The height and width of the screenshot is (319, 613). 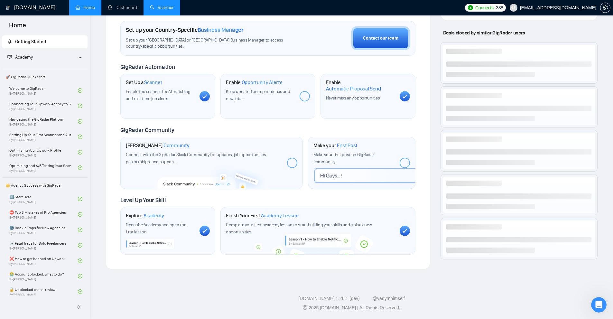 What do you see at coordinates (221, 30) in the screenshot?
I see `span: Business Manager` at bounding box center [221, 30].